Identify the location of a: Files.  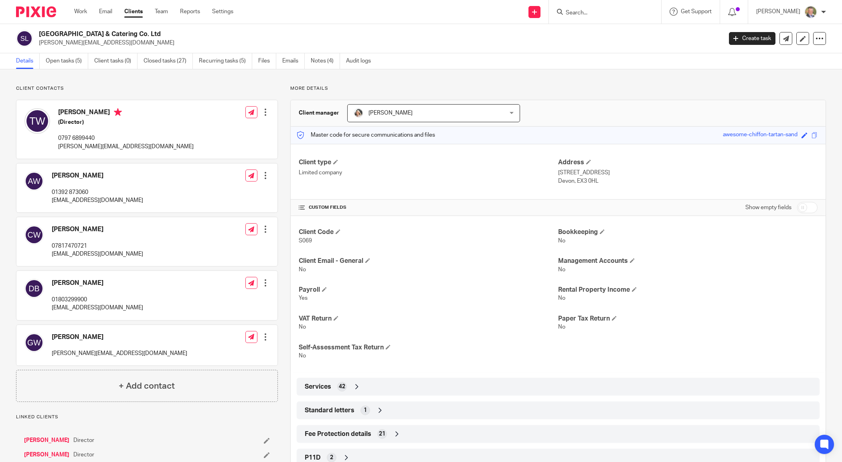
(267, 61).